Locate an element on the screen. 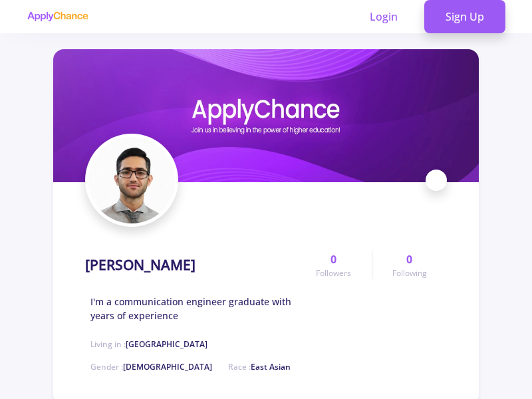 Image resolution: width=532 pixels, height=399 pixels. img: applychance logo text only is located at coordinates (57, 17).